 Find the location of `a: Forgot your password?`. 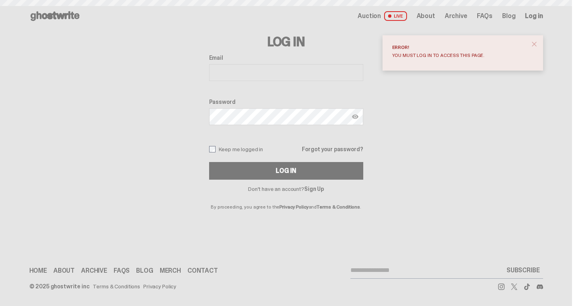

a: Forgot your password? is located at coordinates (333, 149).